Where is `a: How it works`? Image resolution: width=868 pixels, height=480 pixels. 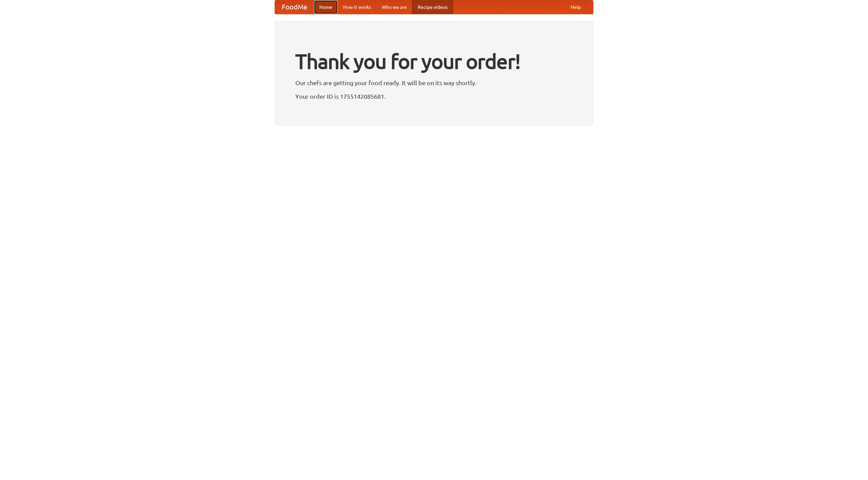
a: How it works is located at coordinates (357, 7).